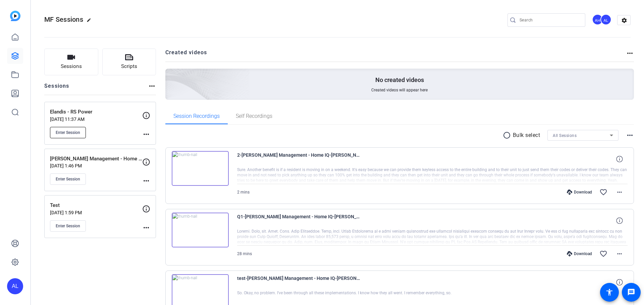 This screenshot has width=644, height=305. I want to click on span: MF Sessions, so click(64, 19).